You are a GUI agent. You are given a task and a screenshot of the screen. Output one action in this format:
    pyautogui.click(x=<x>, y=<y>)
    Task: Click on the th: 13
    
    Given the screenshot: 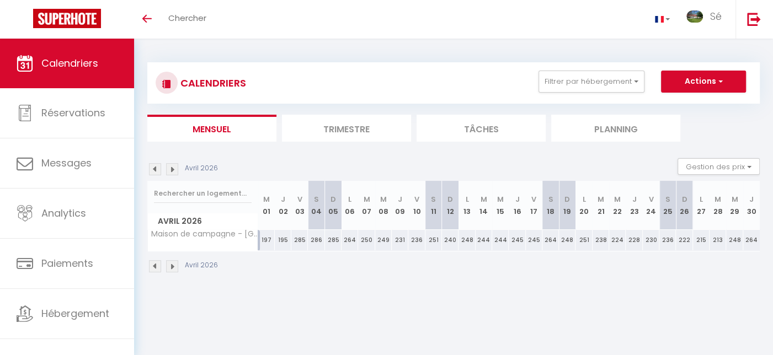 What is the action you would take?
    pyautogui.click(x=467, y=205)
    